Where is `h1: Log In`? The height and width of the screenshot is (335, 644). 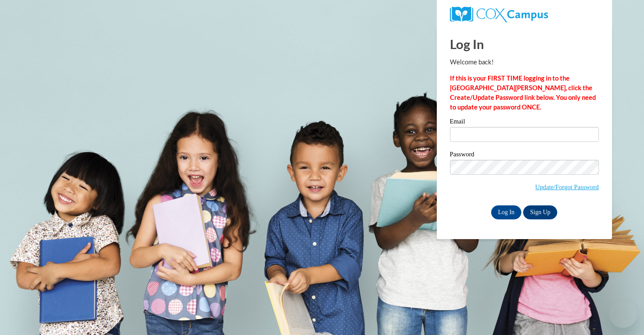 h1: Log In is located at coordinates (524, 44).